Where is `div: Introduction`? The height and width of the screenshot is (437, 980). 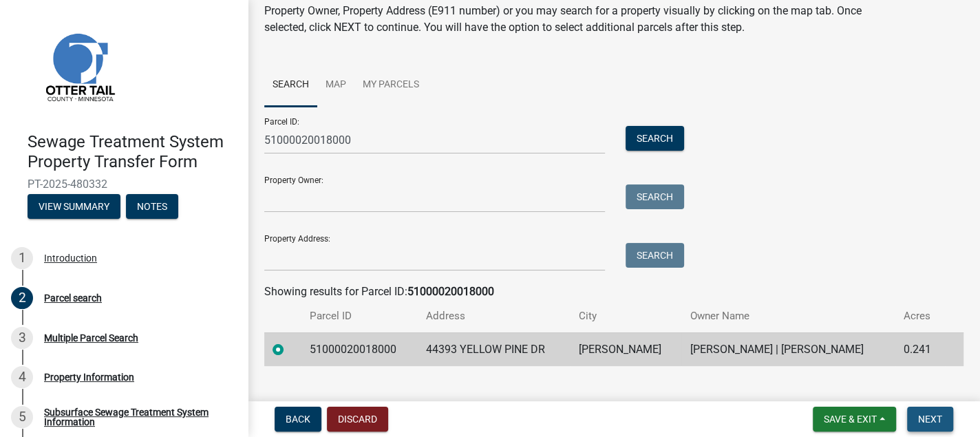 div: Introduction is located at coordinates (70, 258).